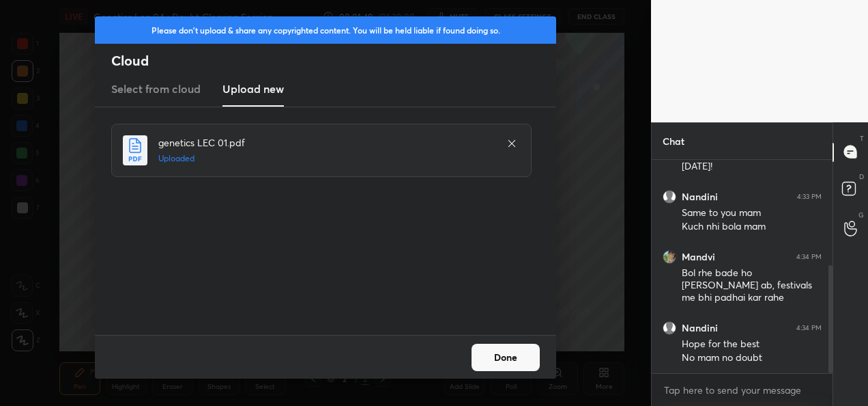 This screenshot has width=868, height=406. What do you see at coordinates (326, 158) in the screenshot?
I see `h5: Uploaded` at bounding box center [326, 158].